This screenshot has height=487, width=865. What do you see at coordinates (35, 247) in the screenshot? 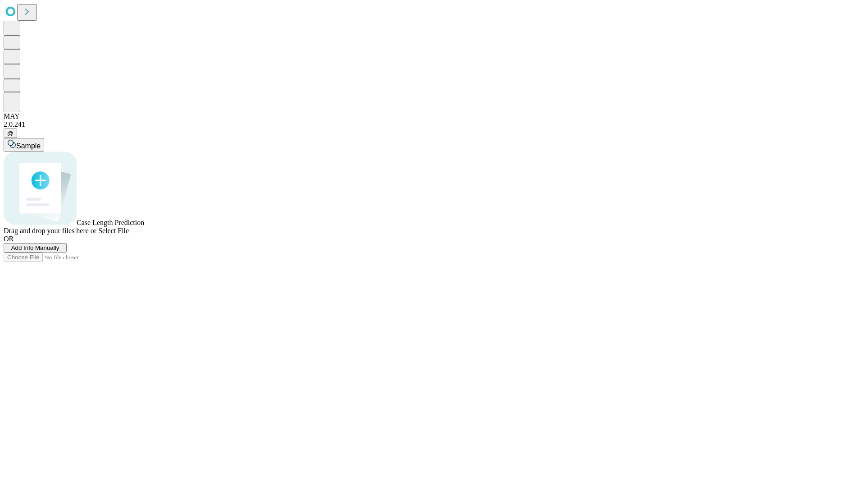
I see `button: Add Info Manually` at bounding box center [35, 247].